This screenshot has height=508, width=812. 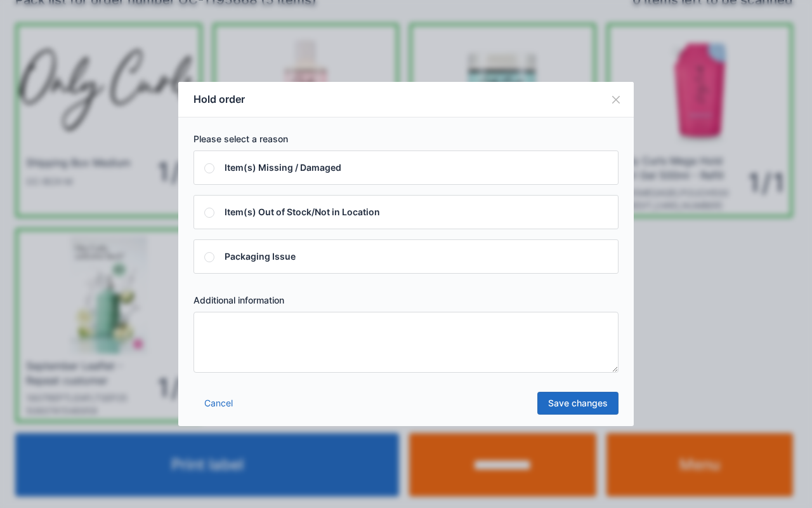 What do you see at coordinates (219, 99) in the screenshot?
I see `h5: Hold order` at bounding box center [219, 99].